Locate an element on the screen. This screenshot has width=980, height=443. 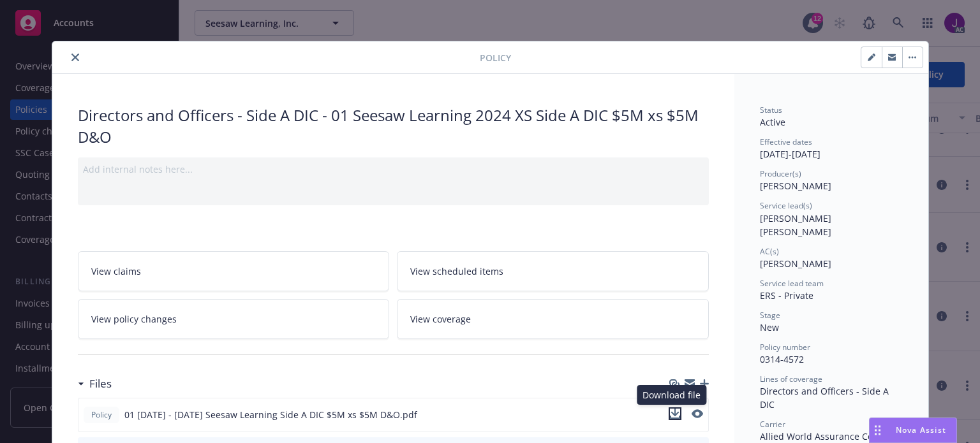
span: View policy changes is located at coordinates (134, 319).